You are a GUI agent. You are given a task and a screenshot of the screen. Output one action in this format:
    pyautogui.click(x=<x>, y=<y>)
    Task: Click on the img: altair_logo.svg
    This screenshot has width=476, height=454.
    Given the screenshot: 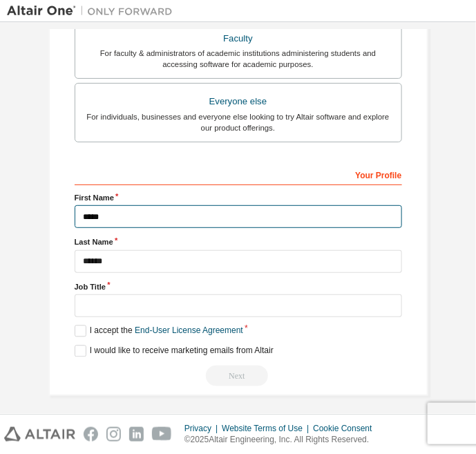 What is the action you would take?
    pyautogui.click(x=39, y=434)
    